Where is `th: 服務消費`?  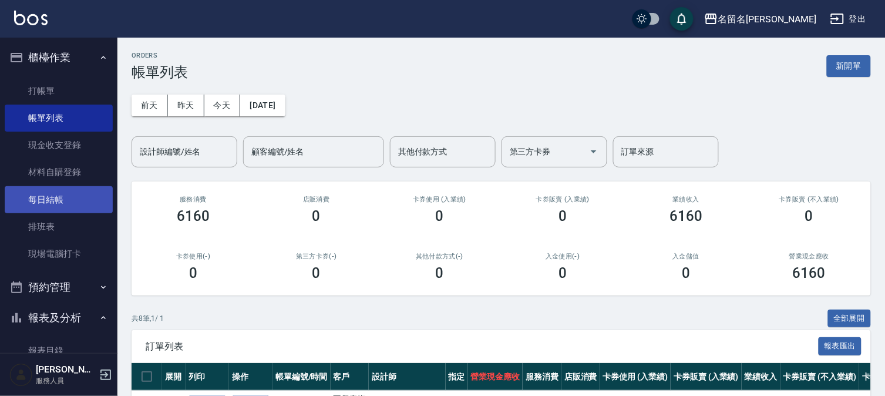
th: 服務消費 is located at coordinates (542, 377).